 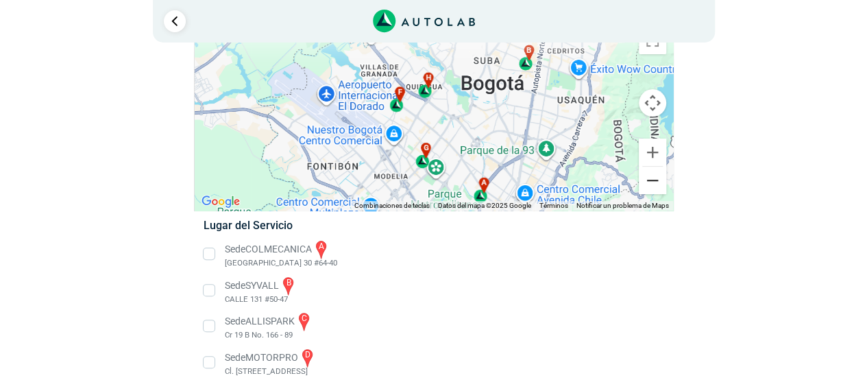 I want to click on span: Datos del mapa ©2025 Google, so click(x=484, y=205).